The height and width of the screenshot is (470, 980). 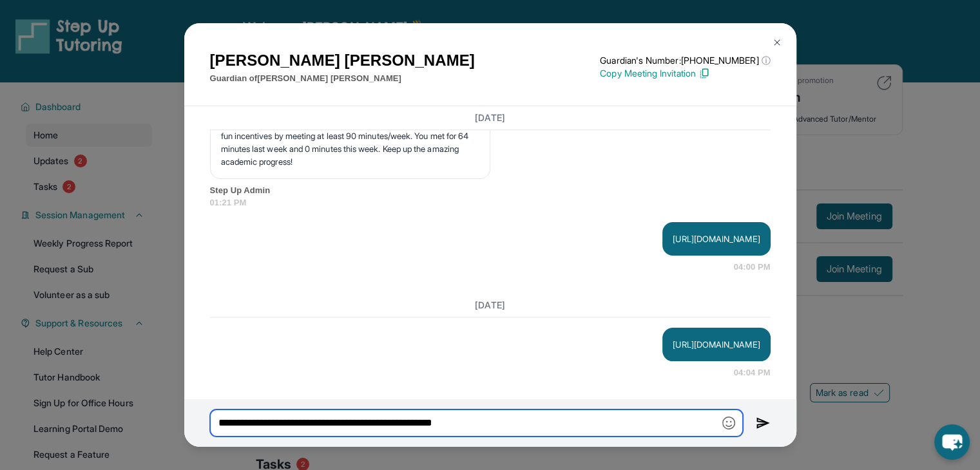 I want to click on span: 04:00 PM, so click(x=752, y=267).